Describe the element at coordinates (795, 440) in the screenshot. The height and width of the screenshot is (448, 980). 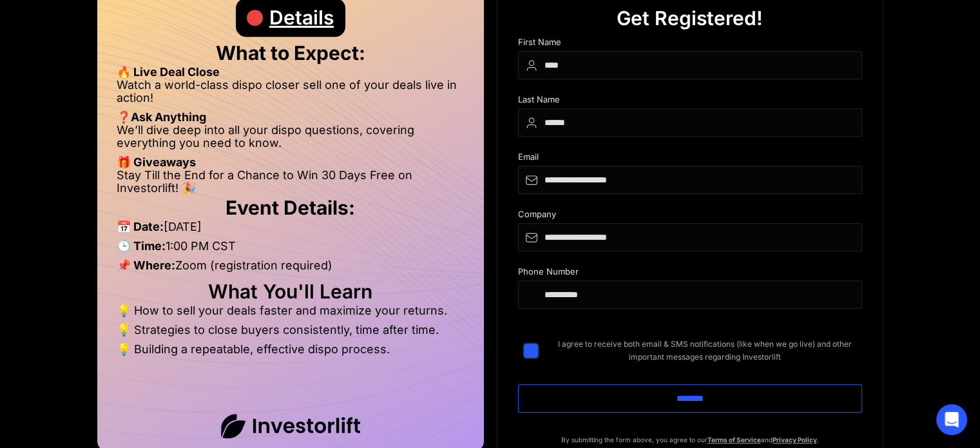
I see `a: Privacy Policy` at that location.